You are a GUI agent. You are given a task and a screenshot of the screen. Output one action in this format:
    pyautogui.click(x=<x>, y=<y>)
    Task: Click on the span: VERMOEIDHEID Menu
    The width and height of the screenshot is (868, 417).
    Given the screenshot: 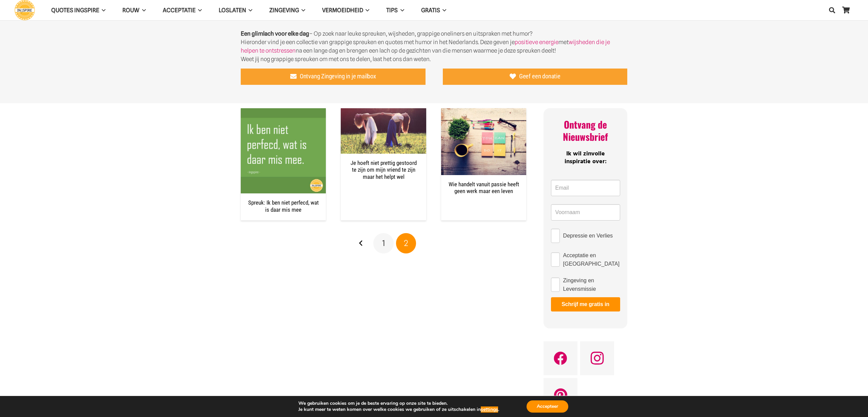 What is the action you would take?
    pyautogui.click(x=366, y=10)
    